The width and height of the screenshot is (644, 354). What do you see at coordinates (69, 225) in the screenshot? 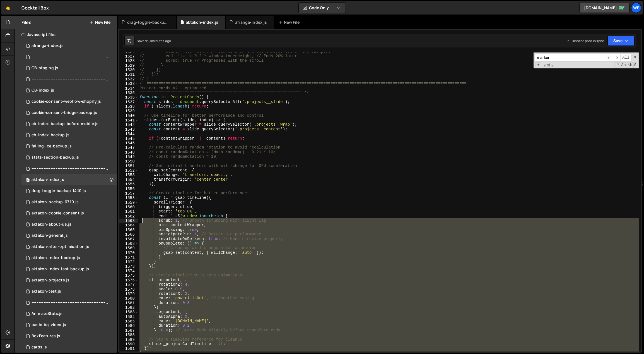
I see `div: 12094/44521.js` at bounding box center [69, 225].